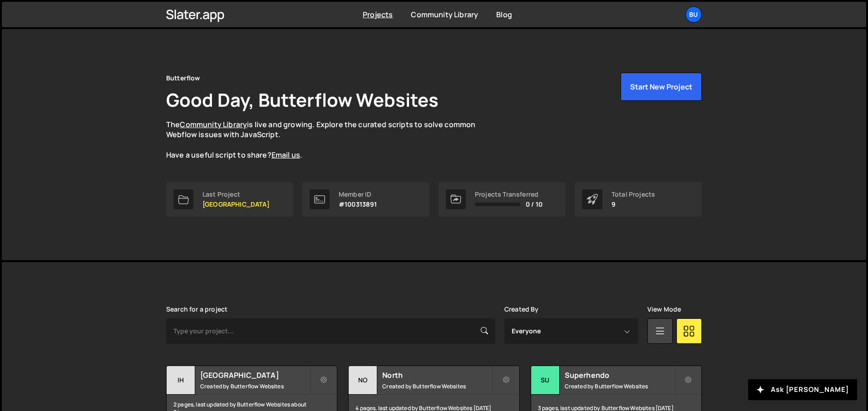 This screenshot has height=411, width=868. Describe the element at coordinates (661, 87) in the screenshot. I see `button: Start New Project` at that location.